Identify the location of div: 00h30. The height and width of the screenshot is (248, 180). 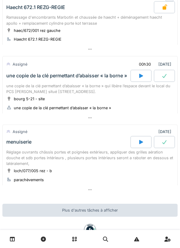
(145, 64).